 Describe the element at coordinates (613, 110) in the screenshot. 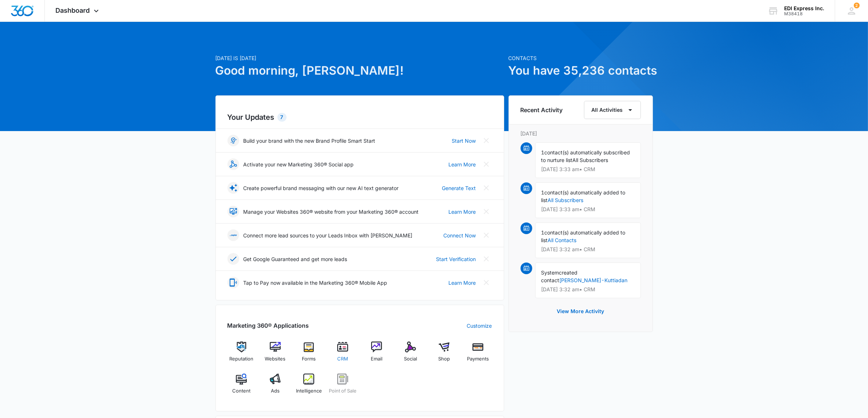

I see `button: All Activities` at that location.